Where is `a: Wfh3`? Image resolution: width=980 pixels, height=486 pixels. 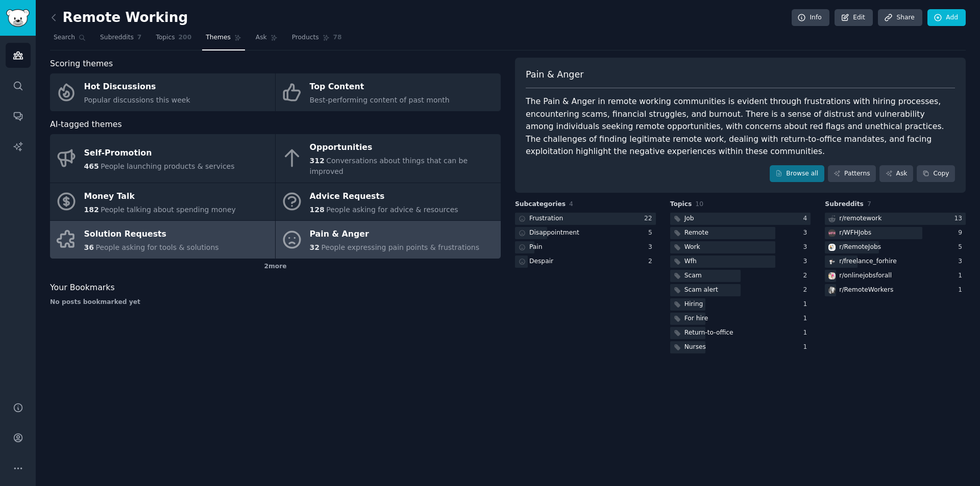
a: Wfh3 is located at coordinates (740, 262).